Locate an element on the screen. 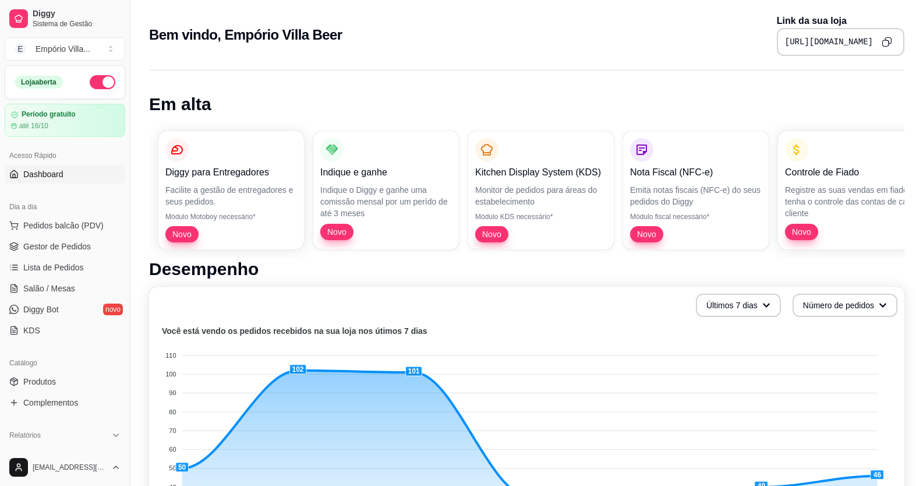  span: Complementos is located at coordinates (51, 402).